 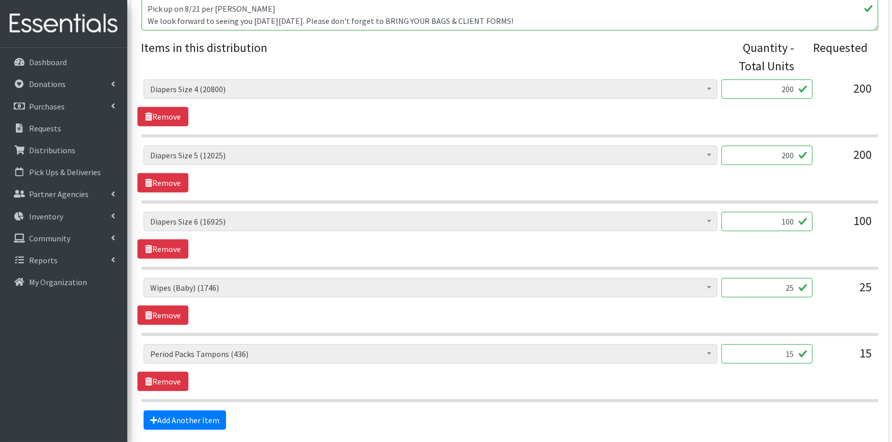 I want to click on p: Donations, so click(x=47, y=84).